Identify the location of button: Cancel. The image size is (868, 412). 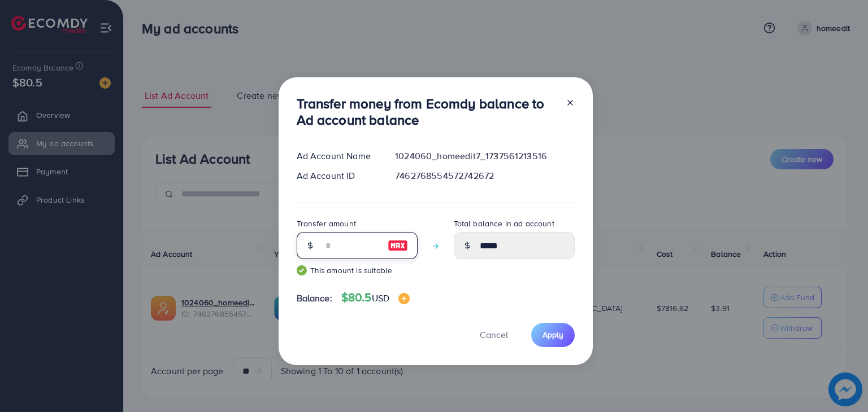
(494, 335).